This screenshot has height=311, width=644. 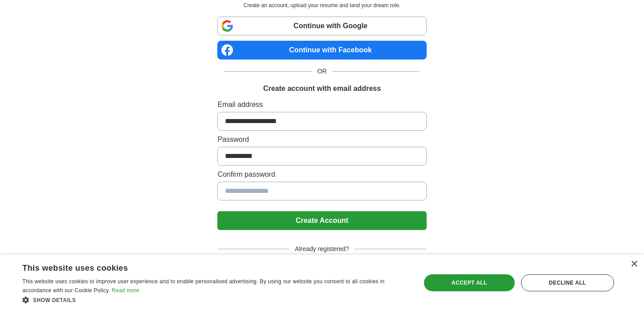 What do you see at coordinates (469, 283) in the screenshot?
I see `div: Accept all` at bounding box center [469, 283].